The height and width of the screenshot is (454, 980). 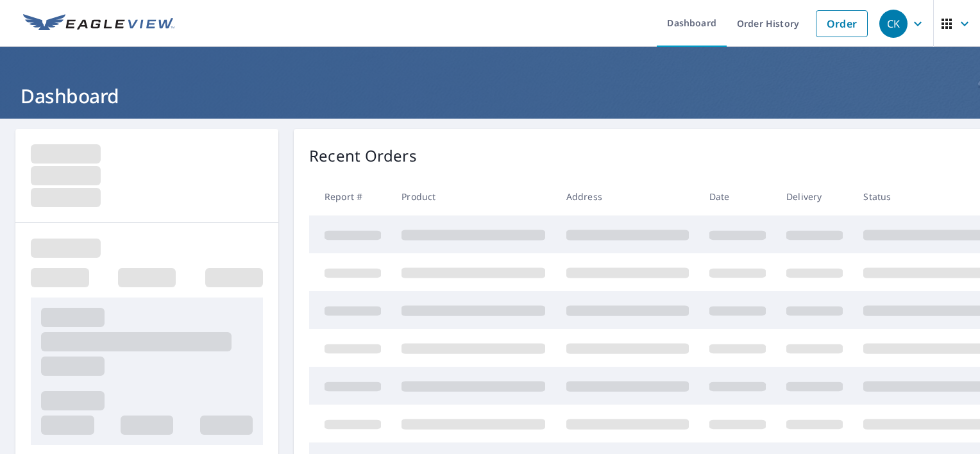 What do you see at coordinates (814, 196) in the screenshot?
I see `th: Delivery` at bounding box center [814, 196].